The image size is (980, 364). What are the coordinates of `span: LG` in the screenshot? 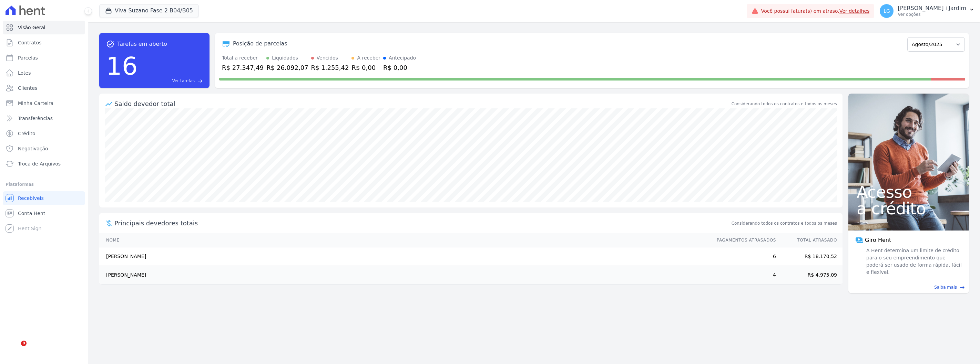 It's located at (886, 11).